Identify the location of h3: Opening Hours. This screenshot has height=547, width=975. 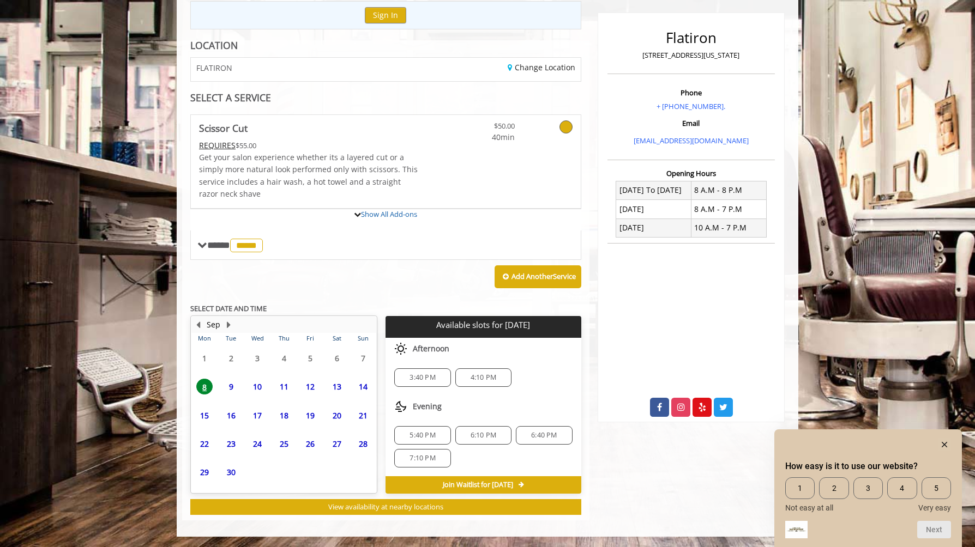
(691, 173).